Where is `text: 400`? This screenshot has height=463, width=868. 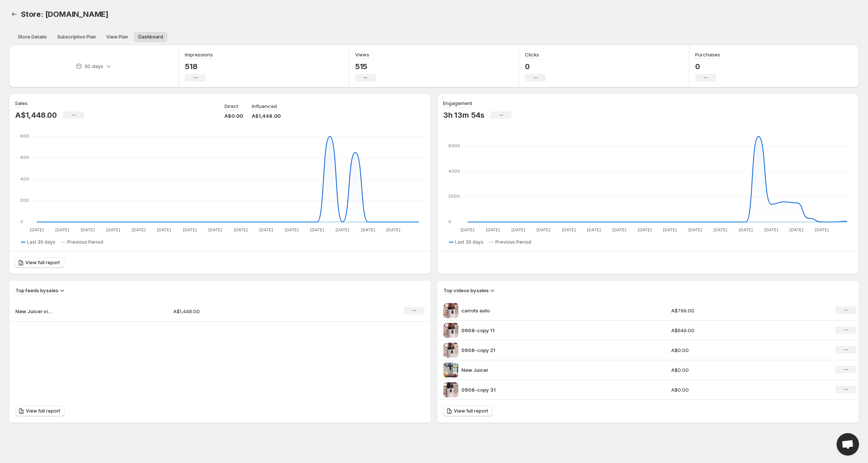
text: 400 is located at coordinates (25, 179).